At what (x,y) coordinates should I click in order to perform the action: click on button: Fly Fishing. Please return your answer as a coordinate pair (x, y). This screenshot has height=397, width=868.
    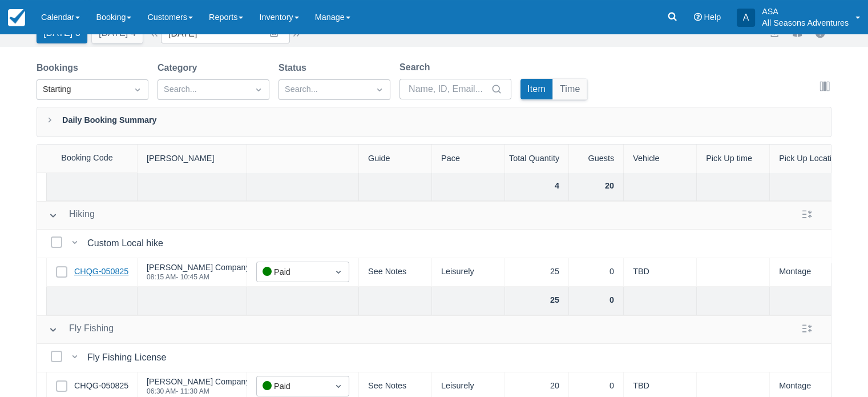
    Looking at the image, I should click on (81, 329).